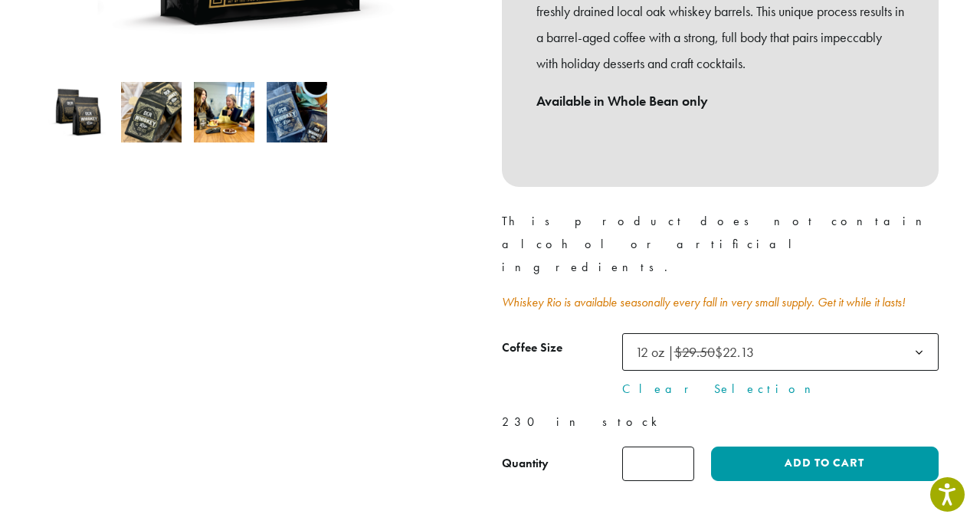 This screenshot has width=980, height=527. Describe the element at coordinates (525, 464) in the screenshot. I see `div: Quantity` at that location.